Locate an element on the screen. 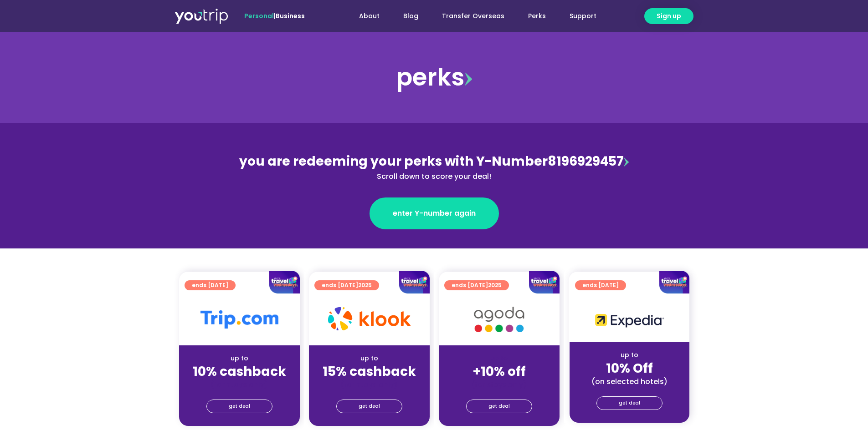 The width and height of the screenshot is (868, 430). strong: 10% cashback is located at coordinates (239, 372).